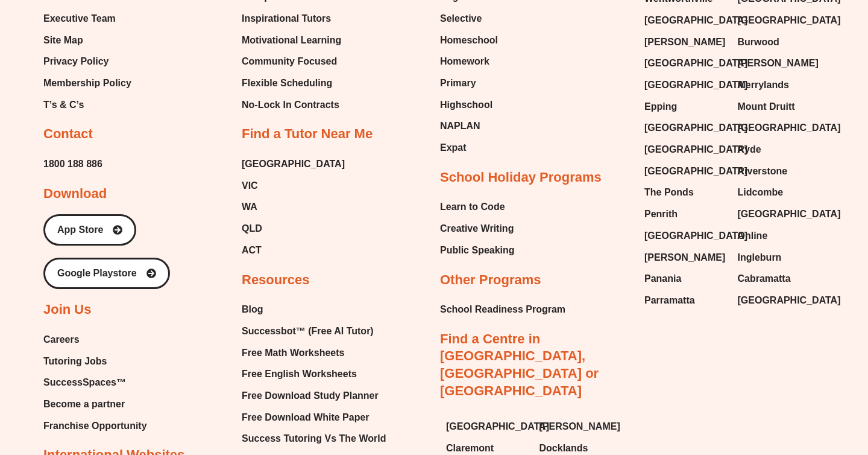  I want to click on h2: Download, so click(75, 194).